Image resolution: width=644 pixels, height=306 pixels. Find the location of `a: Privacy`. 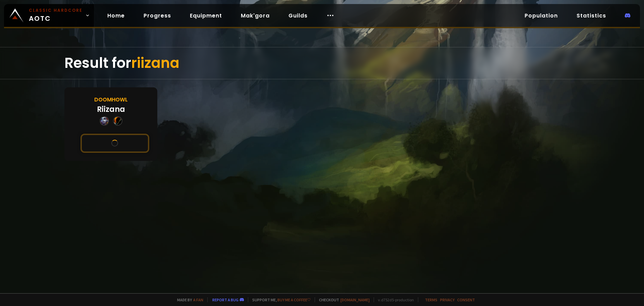

a: Privacy is located at coordinates (447, 300).